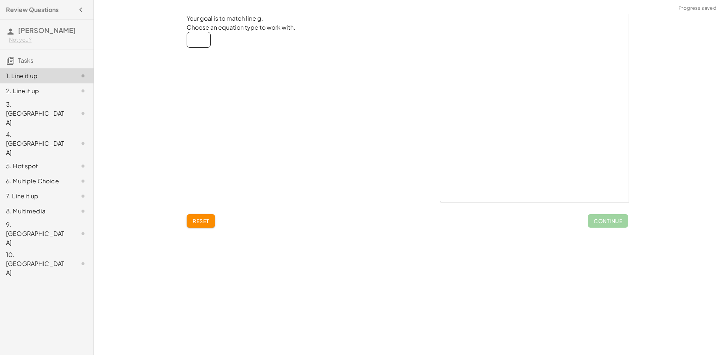 This screenshot has height=355, width=721. What do you see at coordinates (36, 76) in the screenshot?
I see `div: 1. Line it up` at bounding box center [36, 76].